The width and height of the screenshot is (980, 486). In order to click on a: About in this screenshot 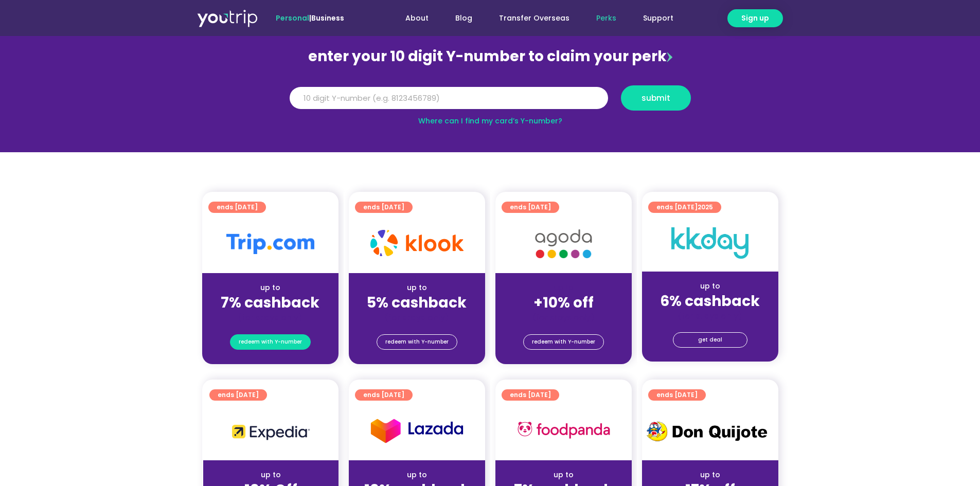, I will do `click(417, 18)`.